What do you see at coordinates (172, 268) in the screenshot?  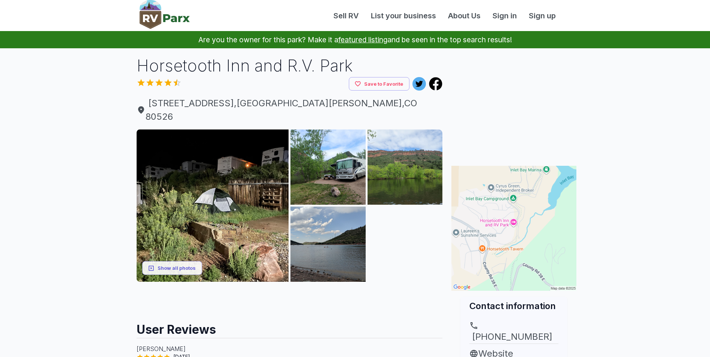 I see `button: Show all photos` at bounding box center [172, 268].